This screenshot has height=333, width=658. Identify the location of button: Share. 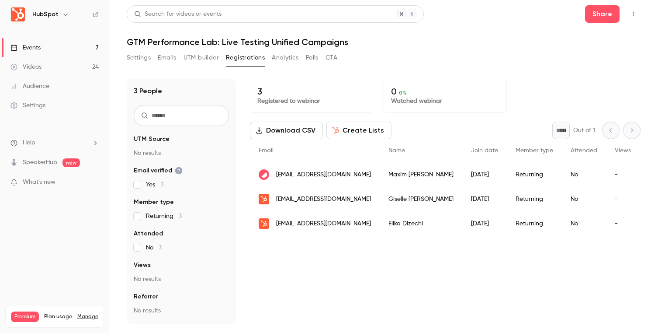
(602, 14).